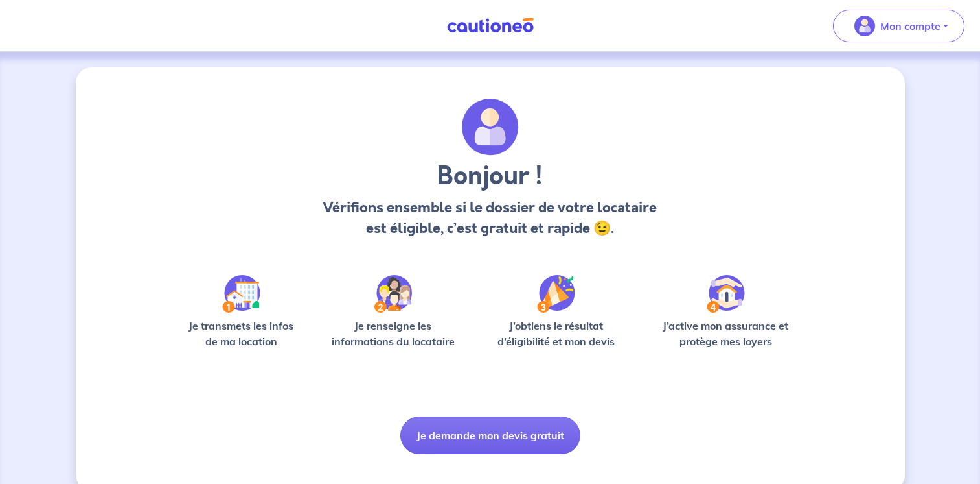 Image resolution: width=980 pixels, height=484 pixels. I want to click on img: /static/90a569abe86eec82015bcaae536bd8e6/Step-1.svg, so click(241, 294).